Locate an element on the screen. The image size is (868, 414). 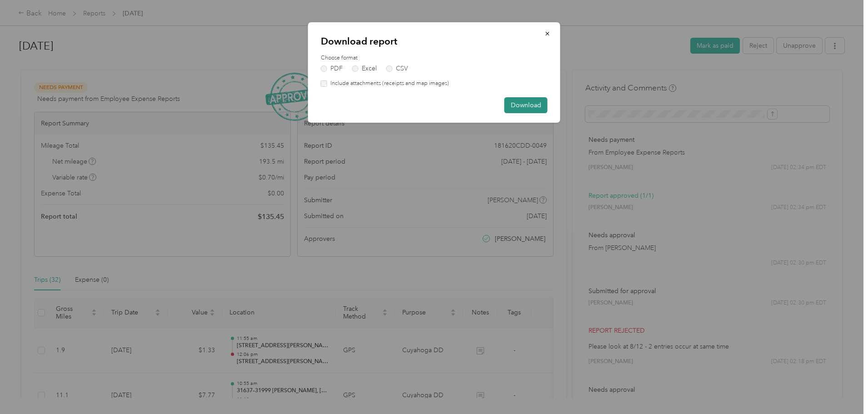
label: Excel is located at coordinates (365, 69).